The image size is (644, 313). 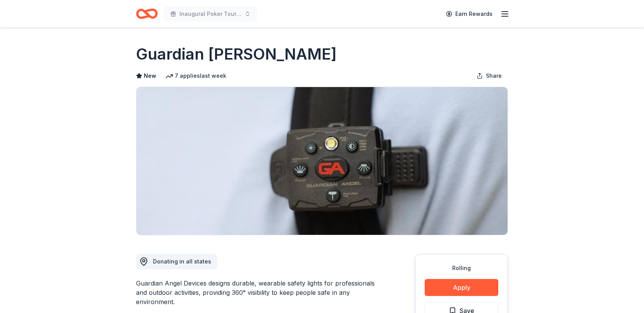 What do you see at coordinates (257, 292) in the screenshot?
I see `div: Guardian Angel Devices designs durable, wearable safety lights for professionals and outdoor acti...` at bounding box center [257, 292].